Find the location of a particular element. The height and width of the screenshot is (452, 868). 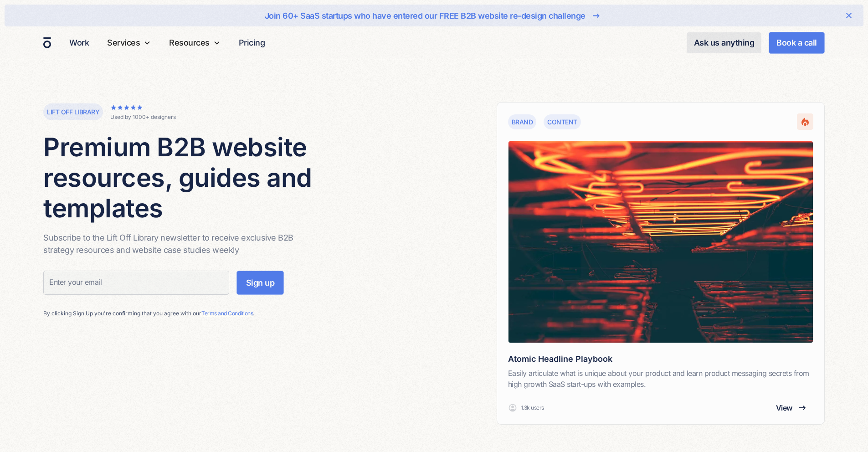

div: Used by 1000+ designers is located at coordinates (143, 117).